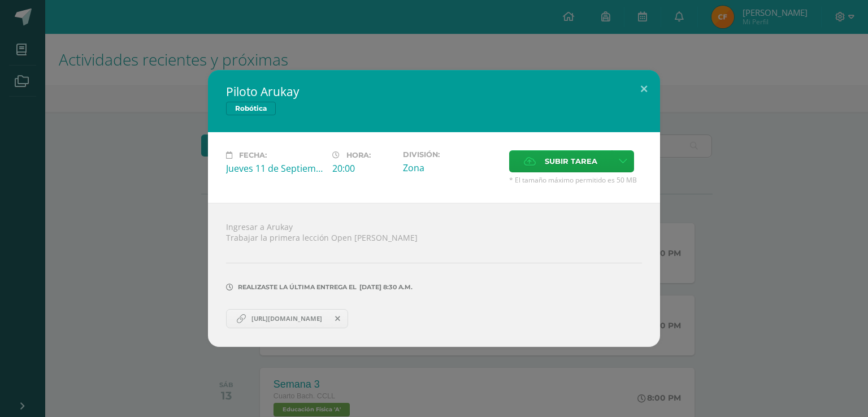 The width and height of the screenshot is (868, 417). Describe the element at coordinates (452, 154) in the screenshot. I see `label: División:` at that location.